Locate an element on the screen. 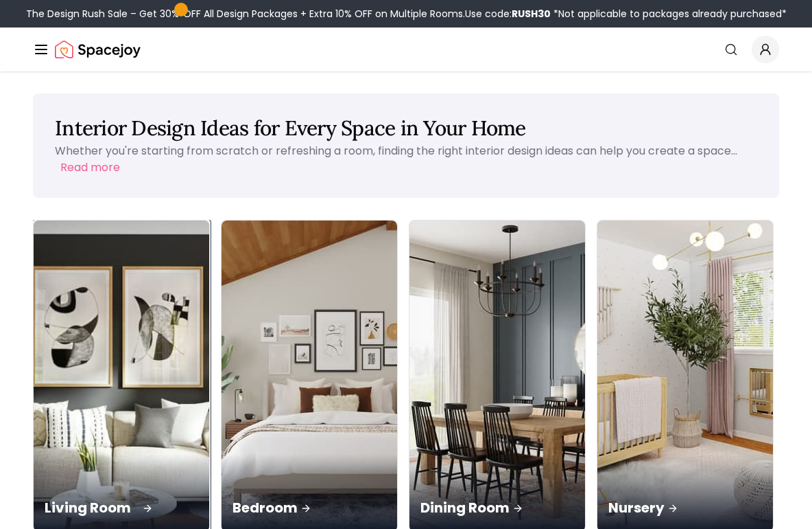 This screenshot has width=812, height=529. img: Spacejoy Logo is located at coordinates (98, 50).